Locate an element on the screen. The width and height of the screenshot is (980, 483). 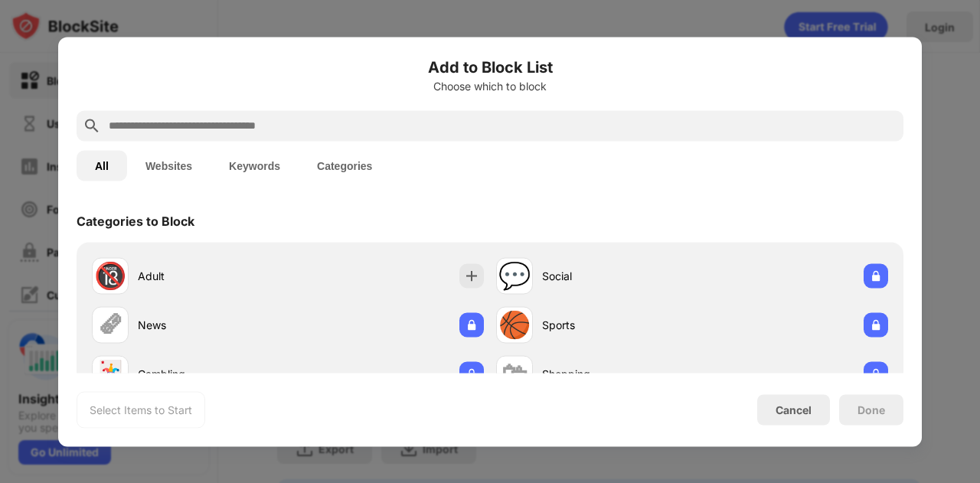
div: Adult is located at coordinates (213, 276).